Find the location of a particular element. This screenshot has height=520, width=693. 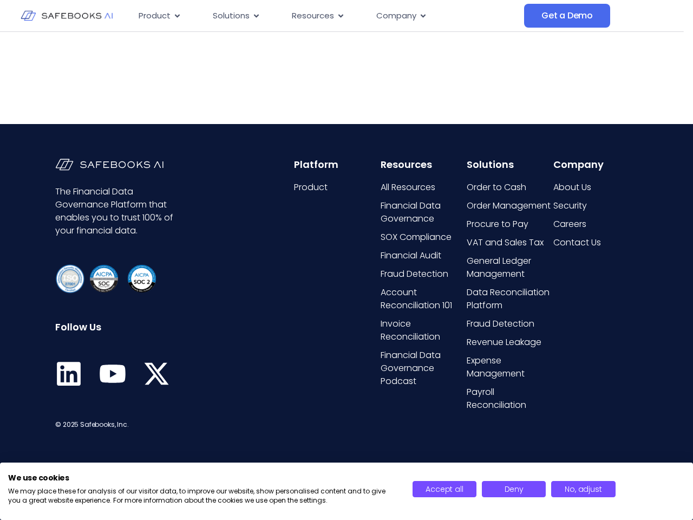

p: The Financial Data Governance Platform that enables you to trust 100% of your financial data. is located at coordinates (115, 211).